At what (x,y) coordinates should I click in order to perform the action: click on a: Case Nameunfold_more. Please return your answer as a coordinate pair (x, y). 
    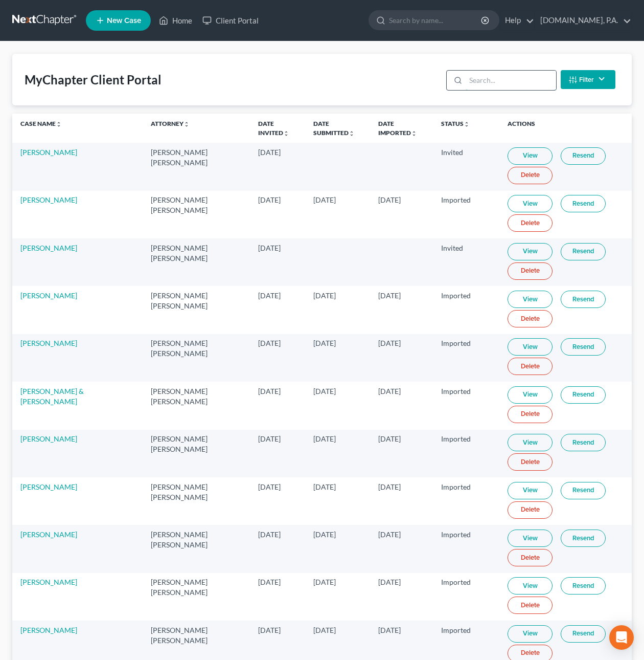
    Looking at the image, I should click on (41, 123).